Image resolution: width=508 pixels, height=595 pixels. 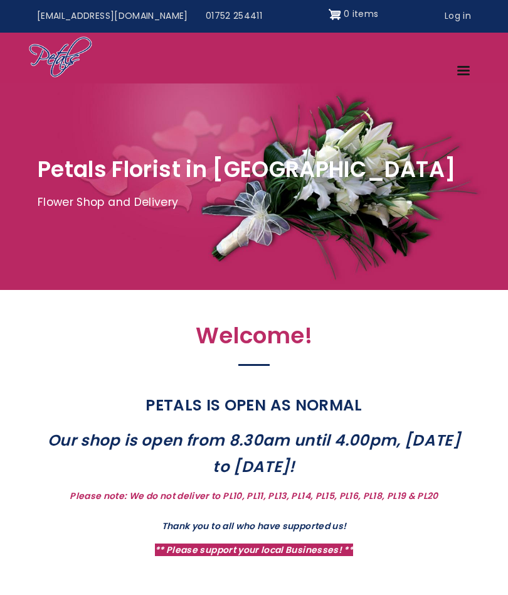 I want to click on strong: Please note: We do not deliver to PL10, PL11, PL13, PL14, PL15, PL16, PL18, PL19 & PL20, so click(x=254, y=496).